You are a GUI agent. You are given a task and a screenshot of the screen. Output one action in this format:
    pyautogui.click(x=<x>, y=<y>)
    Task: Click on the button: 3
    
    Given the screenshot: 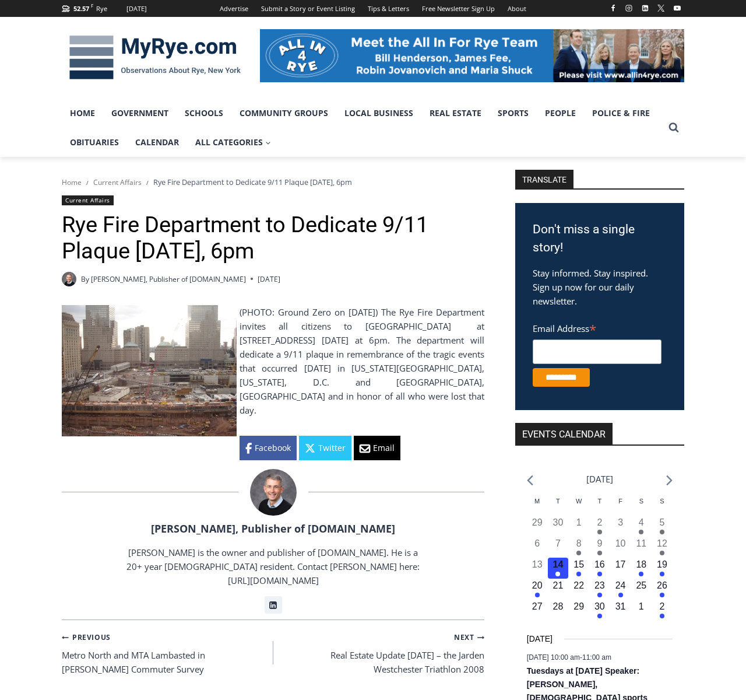 What is the action you would take?
    pyautogui.click(x=621, y=526)
    